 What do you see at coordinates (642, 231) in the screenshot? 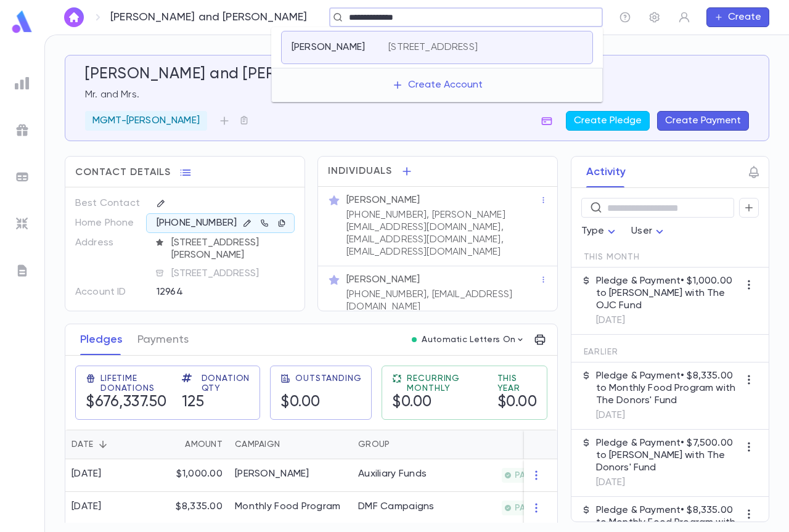
I see `span: User` at bounding box center [642, 231].